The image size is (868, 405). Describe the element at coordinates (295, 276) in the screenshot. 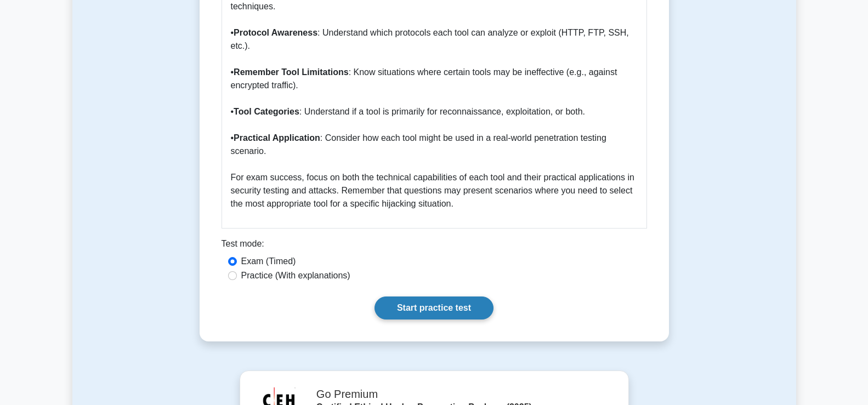

I see `label: Practice (With explanations)` at that location.